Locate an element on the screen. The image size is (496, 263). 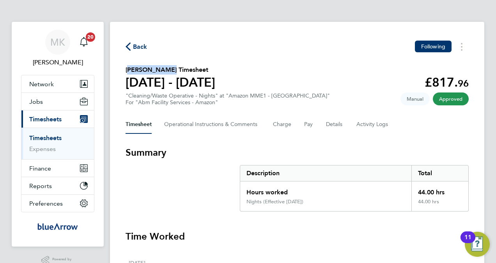
div: 11 is located at coordinates (467, 242).